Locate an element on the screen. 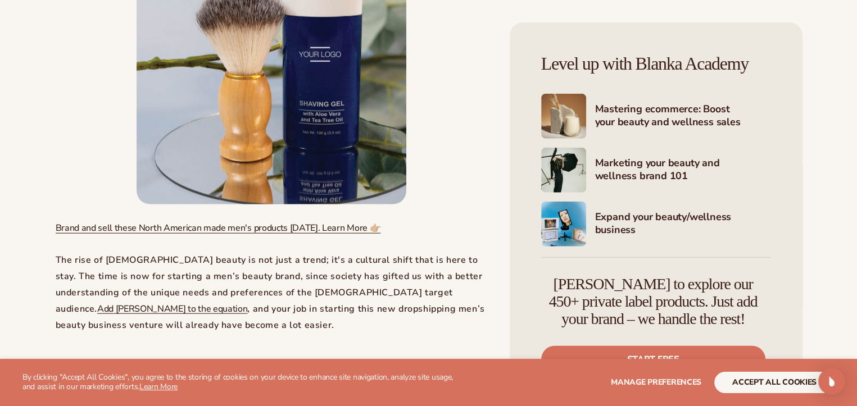  span: , and your job in starting this new dropshipping men’s beauty business venture will already have ... is located at coordinates (270, 317).